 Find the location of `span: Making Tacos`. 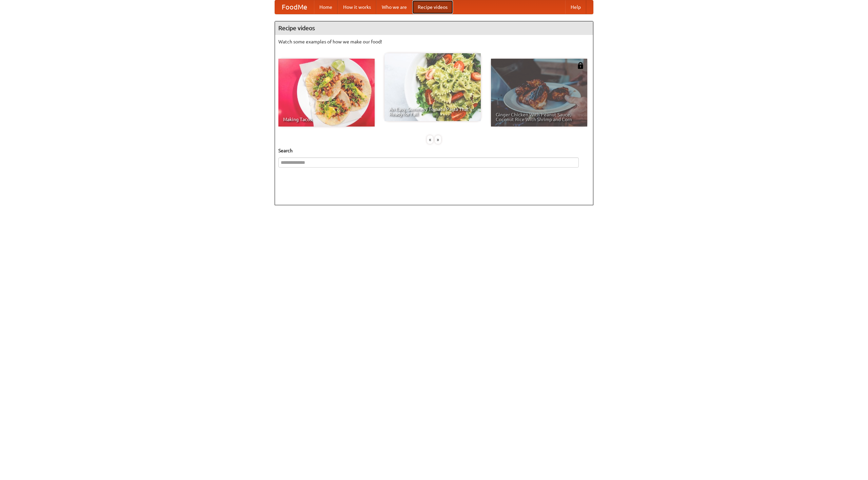

span: Making Tacos is located at coordinates (326, 120).